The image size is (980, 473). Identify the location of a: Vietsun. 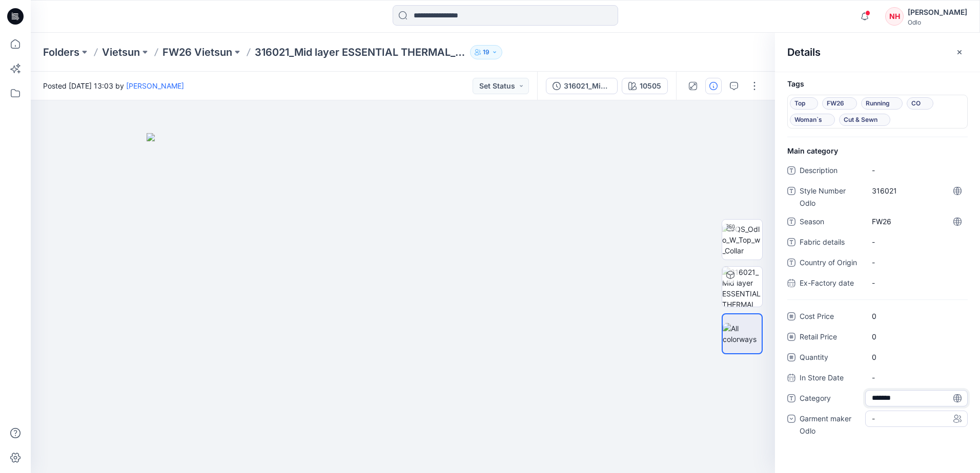
(121, 52).